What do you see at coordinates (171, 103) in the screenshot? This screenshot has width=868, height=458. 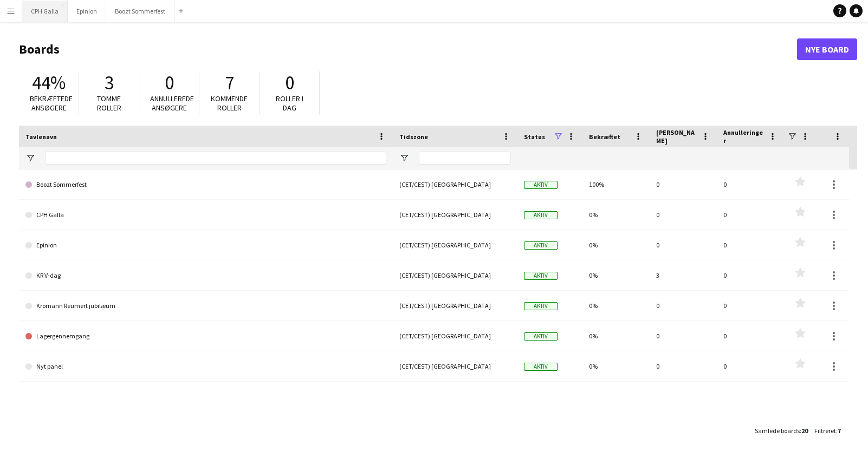 I see `span: Annullerede ansøgere` at bounding box center [171, 103].